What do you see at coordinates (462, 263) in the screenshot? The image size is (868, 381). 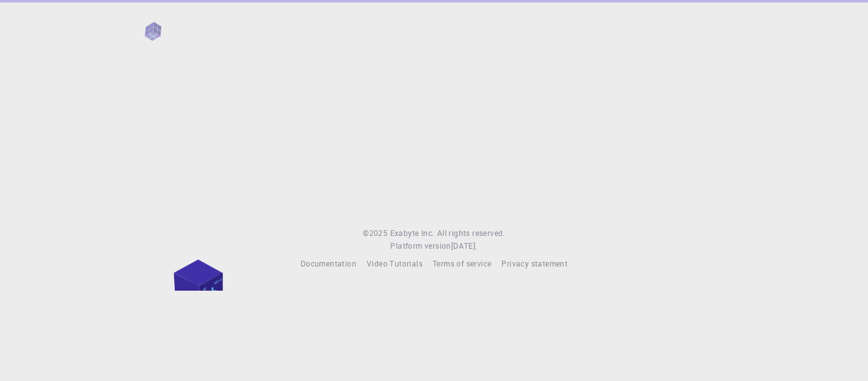 I see `span: Terms of service` at bounding box center [462, 263].